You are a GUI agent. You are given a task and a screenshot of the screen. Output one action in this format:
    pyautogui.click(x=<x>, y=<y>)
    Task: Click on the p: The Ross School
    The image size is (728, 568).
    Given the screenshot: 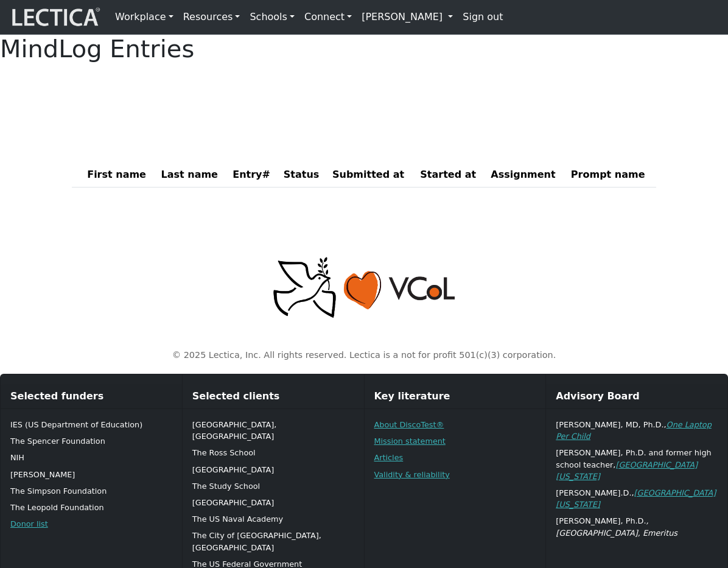 What is the action you would take?
    pyautogui.click(x=274, y=453)
    